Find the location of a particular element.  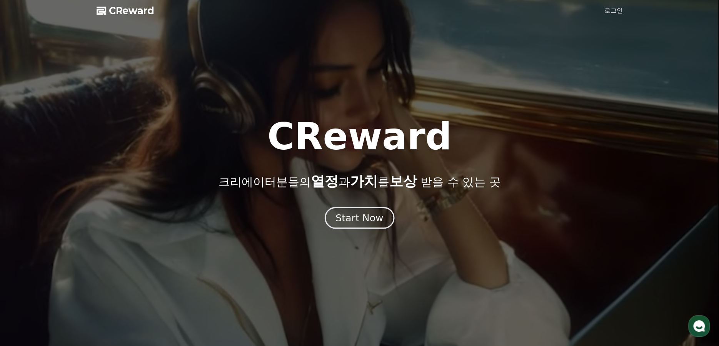

a: Start Now is located at coordinates (360, 219).